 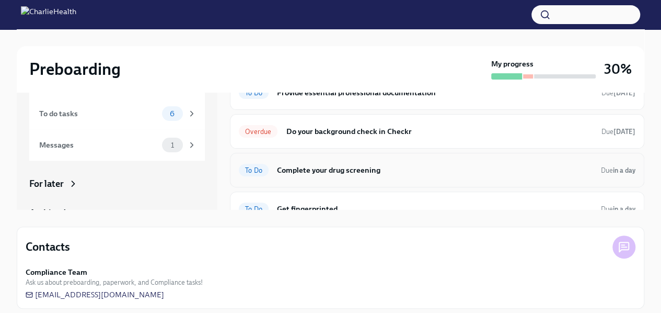 What do you see at coordinates (618, 93) in the screenshot?
I see `span: September 8th, 2025 08:00` at bounding box center [618, 93].